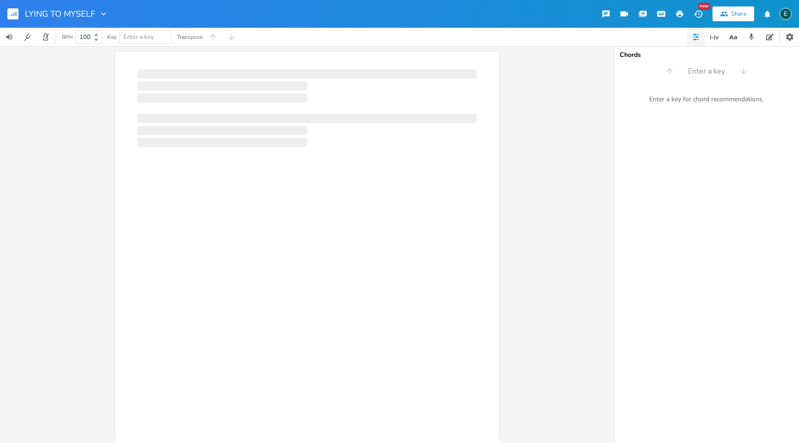 Image resolution: width=799 pixels, height=443 pixels. What do you see at coordinates (112, 37) in the screenshot?
I see `div: Key` at bounding box center [112, 37].